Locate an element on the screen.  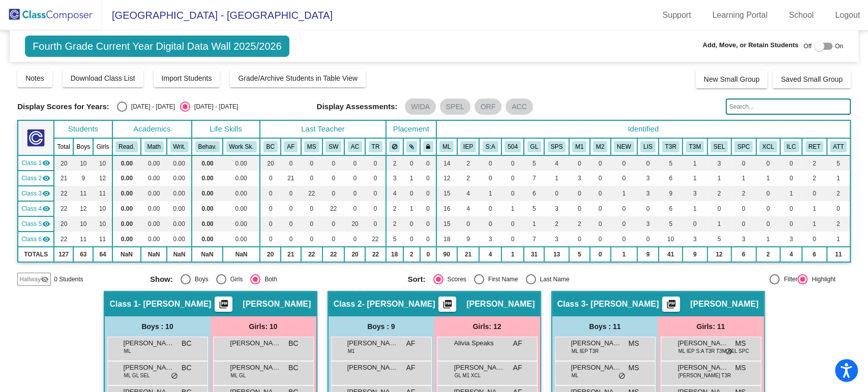
th: Tara Risse is located at coordinates (375, 147).